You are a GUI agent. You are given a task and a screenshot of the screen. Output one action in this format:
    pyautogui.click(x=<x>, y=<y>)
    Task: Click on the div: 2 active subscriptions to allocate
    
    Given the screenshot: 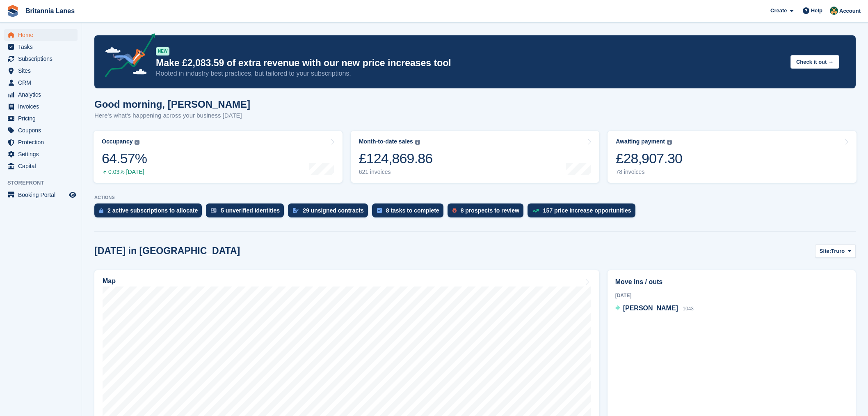 What is the action you would take?
    pyautogui.click(x=153, y=211)
    